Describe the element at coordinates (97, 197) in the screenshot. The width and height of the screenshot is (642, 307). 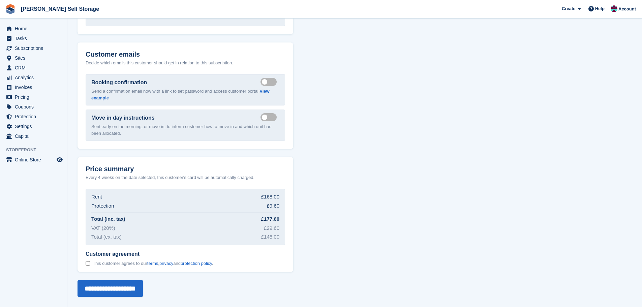
I see `div: Rent` at that location.